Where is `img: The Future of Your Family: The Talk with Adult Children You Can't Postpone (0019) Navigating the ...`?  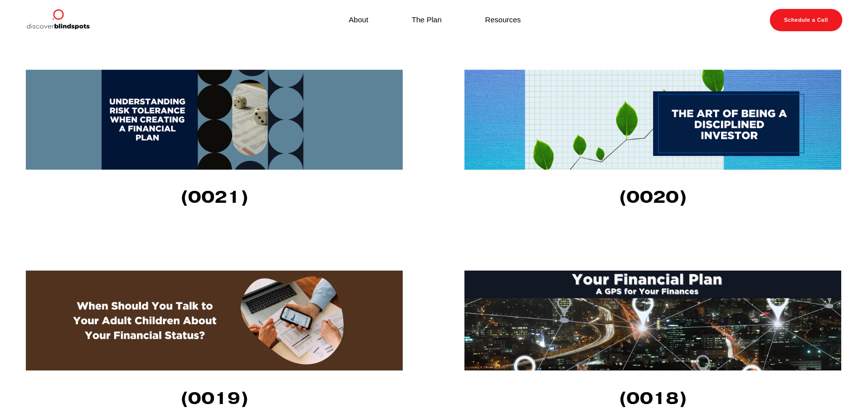 img: The Future of Your Family: The Talk with Adult Children You Can't Postpone (0019) Navigating the ... is located at coordinates (214, 321).